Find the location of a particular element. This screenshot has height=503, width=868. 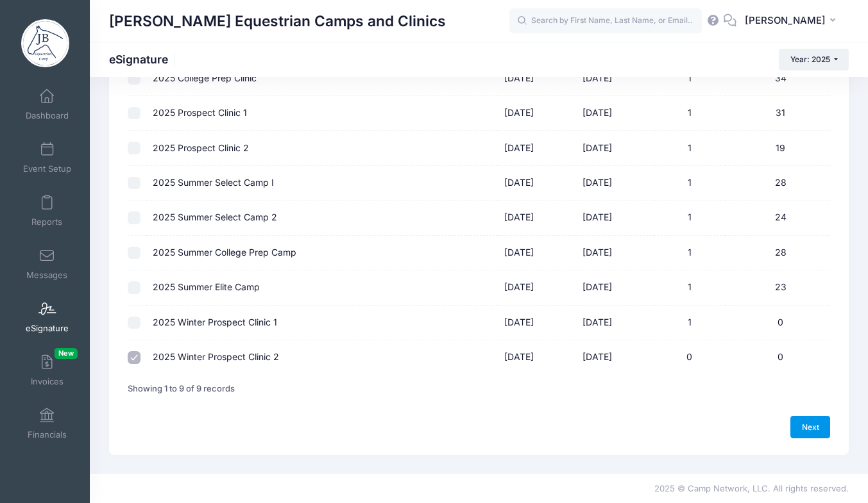

td: 2025 College Prep Clinic is located at coordinates (322, 78).